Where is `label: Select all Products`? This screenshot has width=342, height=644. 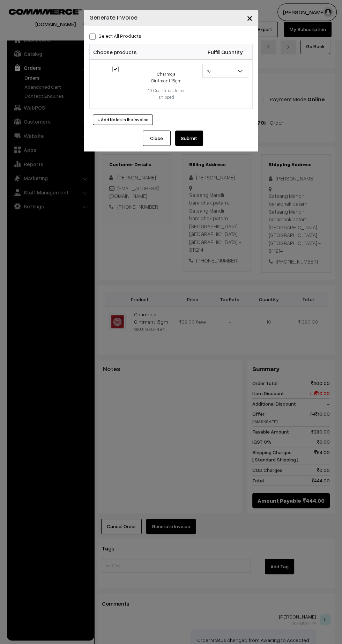 label: Select all Products is located at coordinates (115, 36).